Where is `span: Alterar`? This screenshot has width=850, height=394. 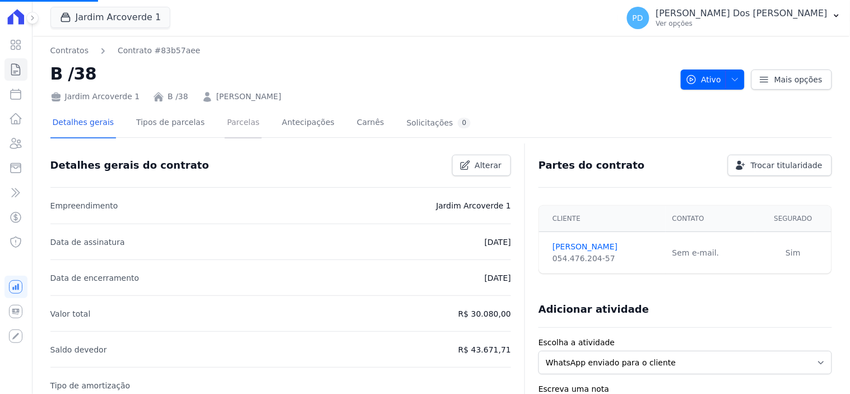 span: Alterar is located at coordinates (488, 165).